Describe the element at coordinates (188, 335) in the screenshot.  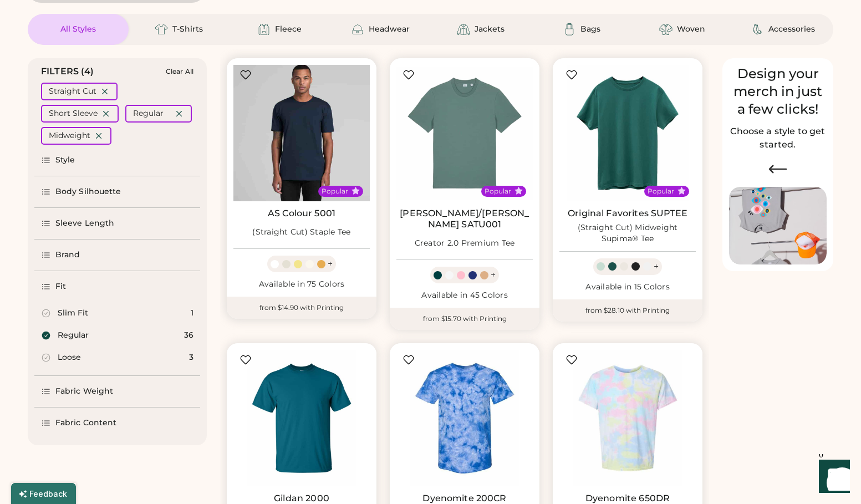
I see `div: 36` at that location.